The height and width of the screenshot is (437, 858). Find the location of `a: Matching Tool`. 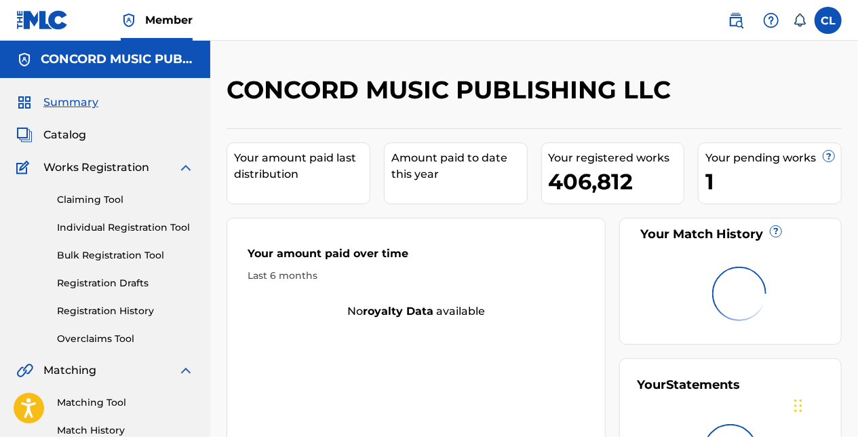

a: Matching Tool is located at coordinates (125, 402).